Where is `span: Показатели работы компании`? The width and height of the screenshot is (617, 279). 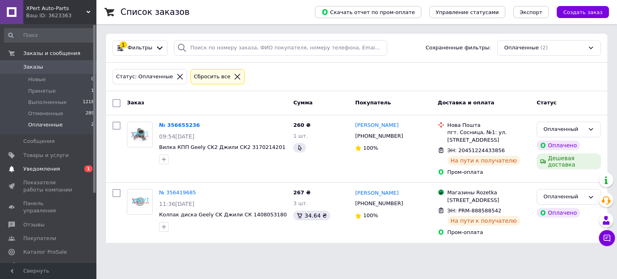 span: Показатели работы компании is located at coordinates (49, 187).